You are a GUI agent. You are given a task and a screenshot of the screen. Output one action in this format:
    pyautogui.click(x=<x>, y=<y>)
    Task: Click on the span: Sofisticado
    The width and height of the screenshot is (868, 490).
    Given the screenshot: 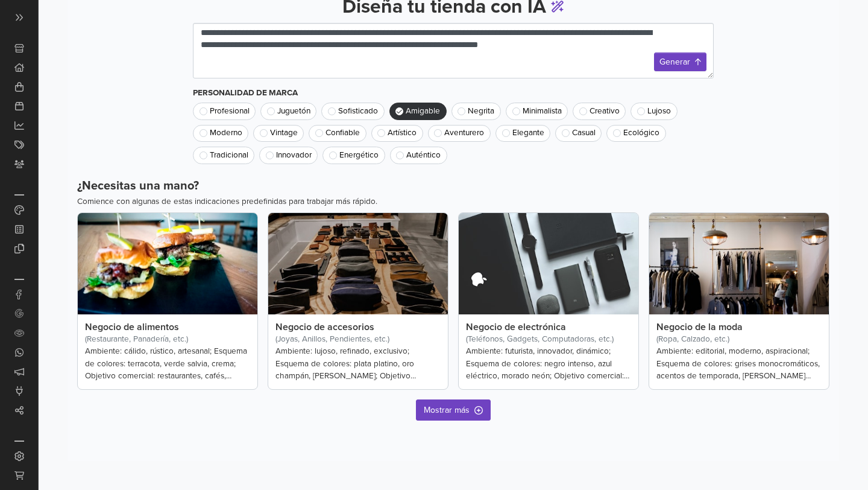 What is the action you would take?
    pyautogui.click(x=358, y=111)
    